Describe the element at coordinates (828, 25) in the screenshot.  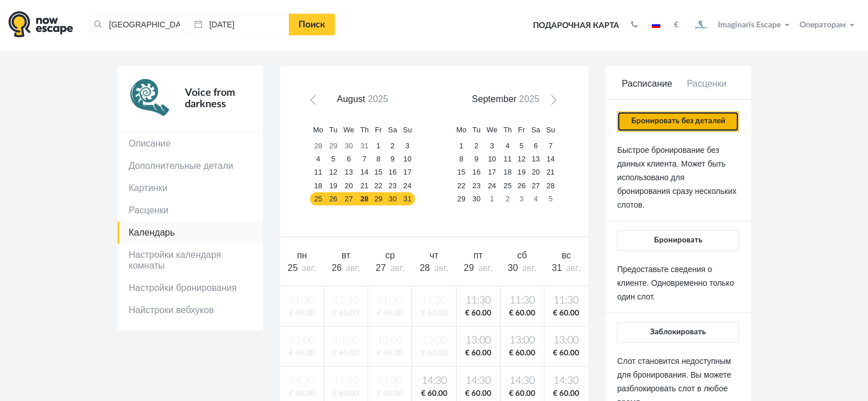
I see `button: Операторам` at that location.